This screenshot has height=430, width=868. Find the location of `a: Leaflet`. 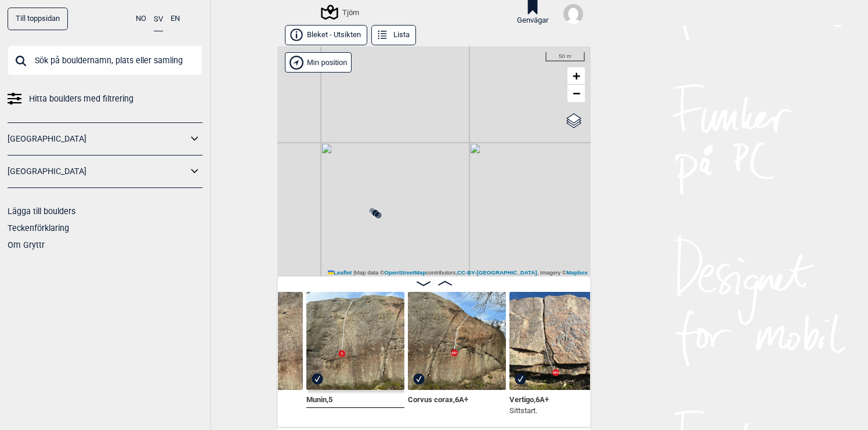

a: Leaflet is located at coordinates (339, 272).